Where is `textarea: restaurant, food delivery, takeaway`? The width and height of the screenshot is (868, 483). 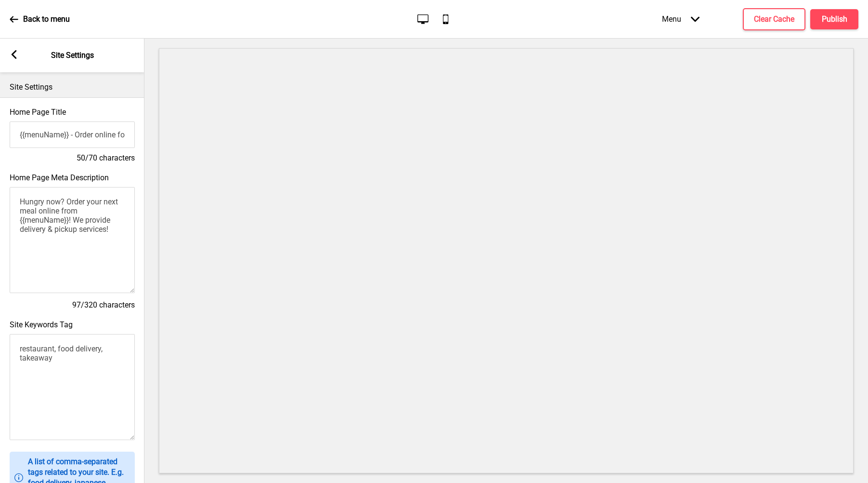
textarea: restaurant, food delivery, takeaway is located at coordinates (72, 387).